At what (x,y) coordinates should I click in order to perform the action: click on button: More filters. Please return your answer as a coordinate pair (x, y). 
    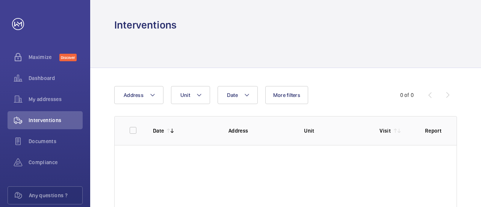
    Looking at the image, I should click on (286, 95).